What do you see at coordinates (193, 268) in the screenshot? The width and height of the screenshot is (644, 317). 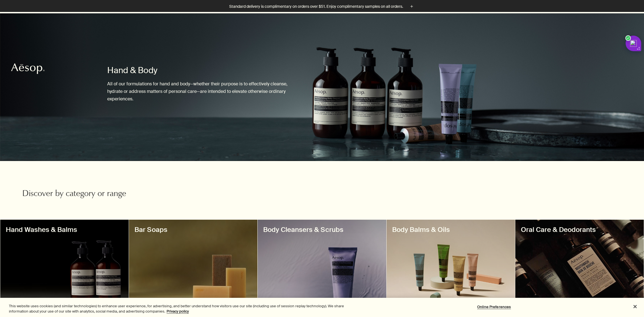 I see `a: Three bar soaps sitting togetherBar Soaps` at bounding box center [193, 268].